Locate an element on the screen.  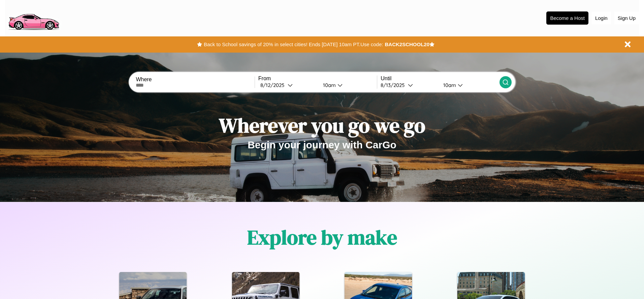
button: 8/12/2025 is located at coordinates (288, 85).